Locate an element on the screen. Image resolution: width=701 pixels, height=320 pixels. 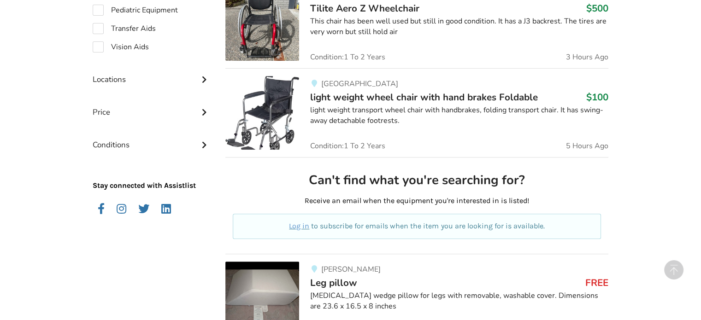
div: light weight transport wheel chair with handbrakes, folding transport chair. It has swing-away de... is located at coordinates (459, 116).